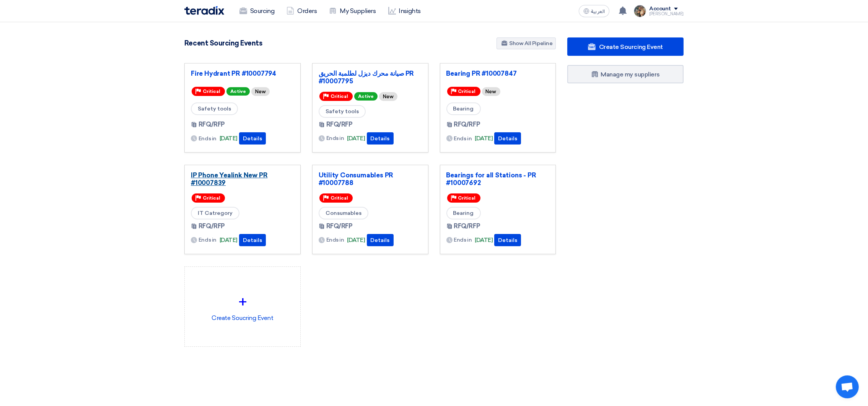  Describe the element at coordinates (302, 11) in the screenshot. I see `a: Orders` at that location.